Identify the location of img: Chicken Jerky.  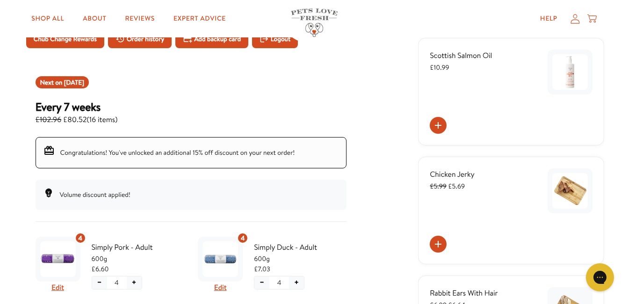
(570, 191).